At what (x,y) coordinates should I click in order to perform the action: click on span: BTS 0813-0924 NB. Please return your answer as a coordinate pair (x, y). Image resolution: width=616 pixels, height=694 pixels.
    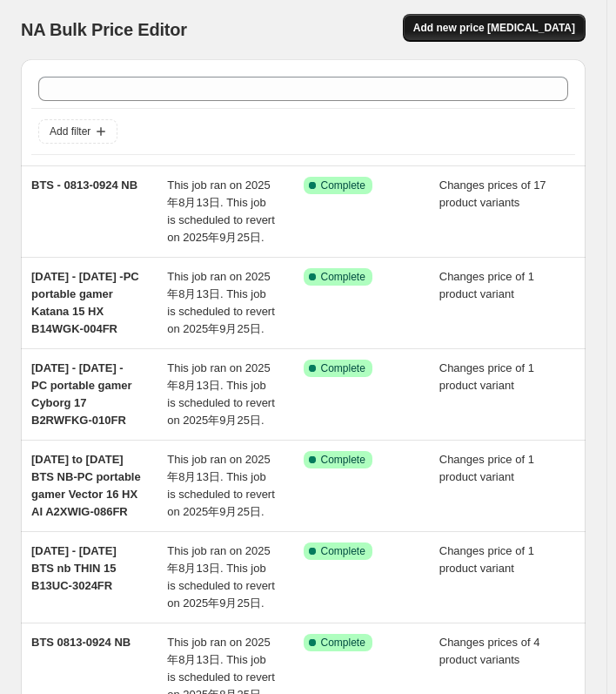
    Looking at the image, I should click on (81, 641).